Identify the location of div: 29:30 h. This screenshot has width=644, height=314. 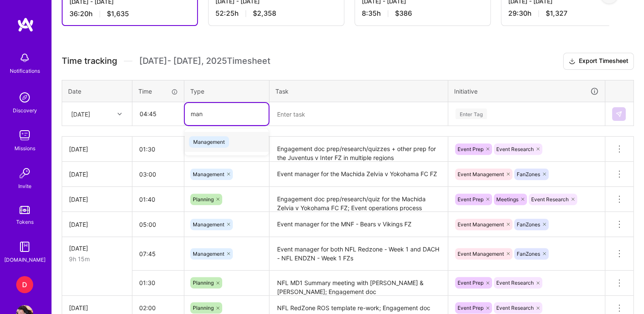
(569, 13).